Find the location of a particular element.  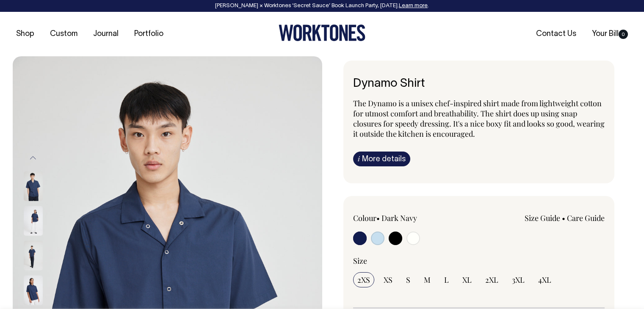

a: Contact Us is located at coordinates (556, 34).